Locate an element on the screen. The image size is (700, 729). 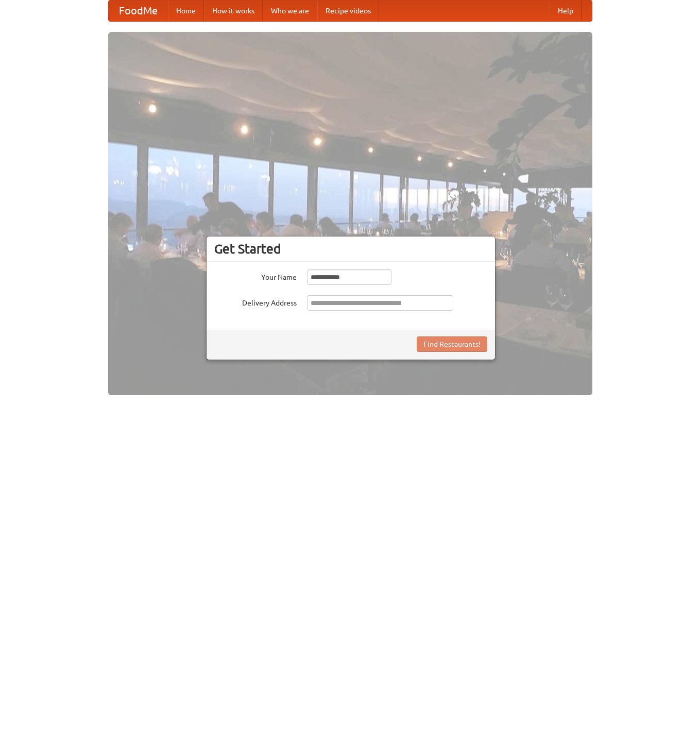
button: Find Restaurants! is located at coordinates (451, 344).